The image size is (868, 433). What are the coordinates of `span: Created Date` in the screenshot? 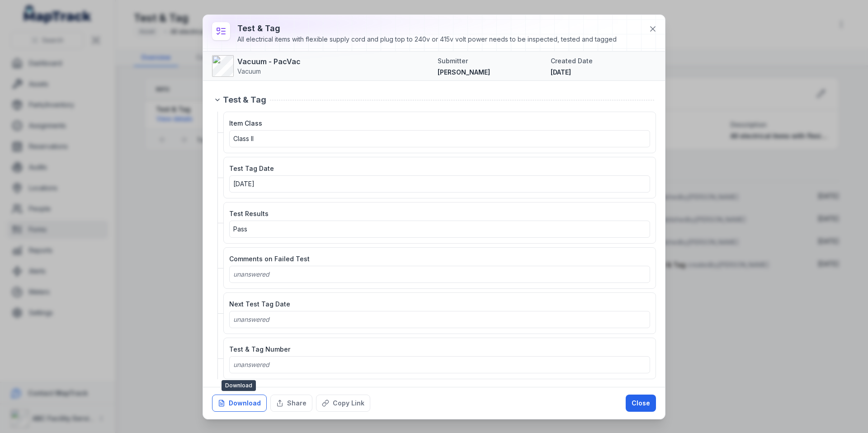 It's located at (571, 60).